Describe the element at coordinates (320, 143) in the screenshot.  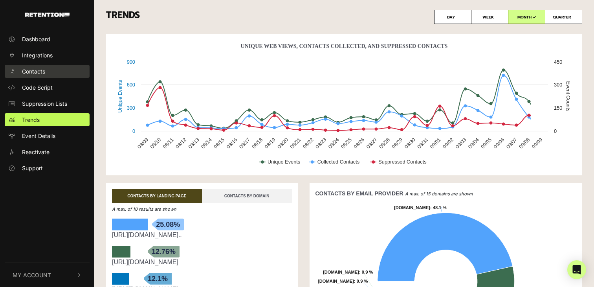
I see `text: 08/23` at that location.